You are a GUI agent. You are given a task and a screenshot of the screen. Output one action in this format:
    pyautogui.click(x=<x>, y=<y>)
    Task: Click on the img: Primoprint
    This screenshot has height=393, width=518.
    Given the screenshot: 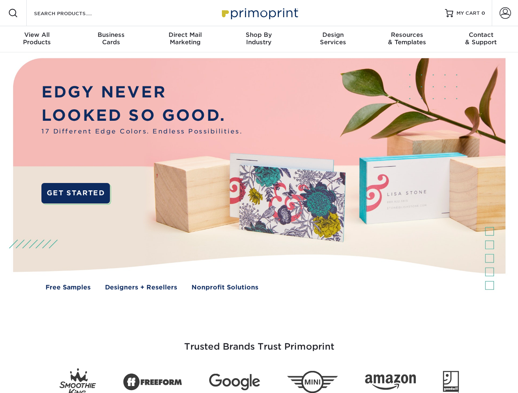 What is the action you would take?
    pyautogui.click(x=259, y=13)
    